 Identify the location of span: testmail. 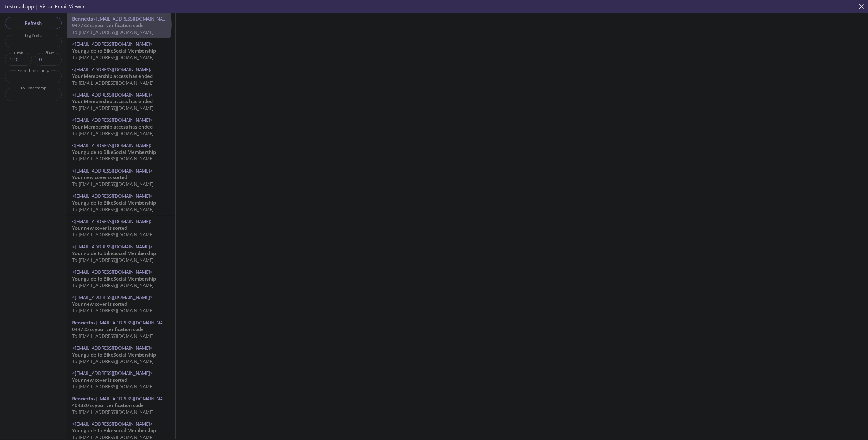
(15, 7).